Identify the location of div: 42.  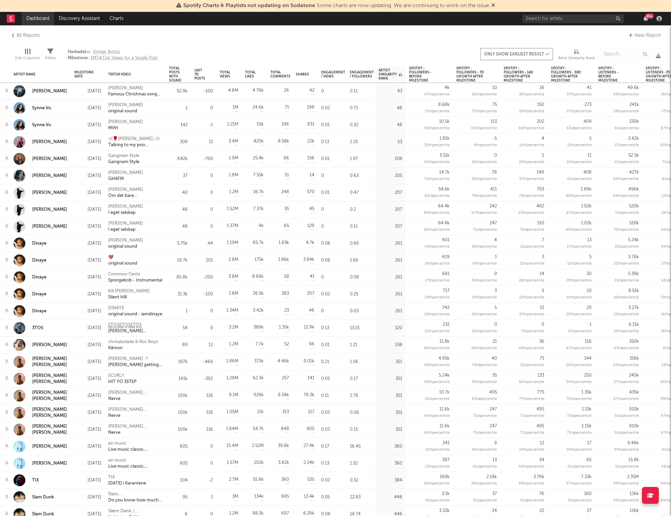
(312, 91).